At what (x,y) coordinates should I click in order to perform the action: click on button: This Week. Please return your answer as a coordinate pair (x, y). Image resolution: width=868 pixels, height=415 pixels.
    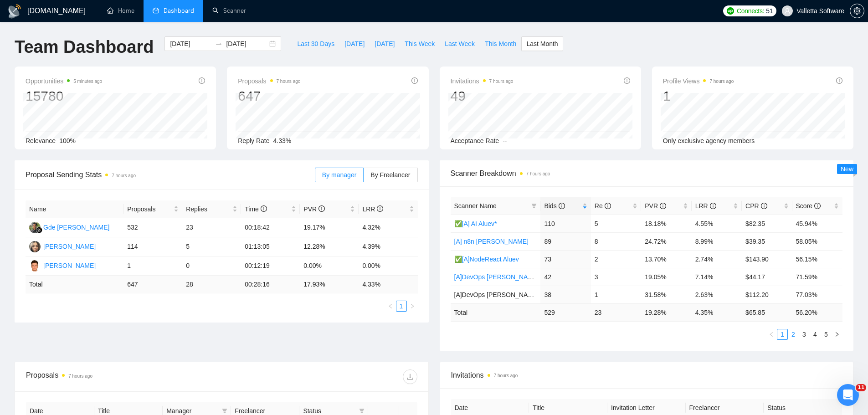
    Looking at the image, I should click on (420, 43).